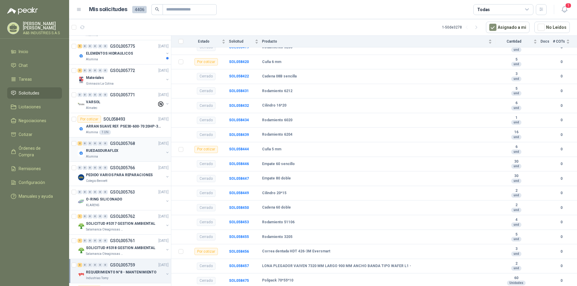 The image size is (577, 286). I want to click on b: SOL058431, so click(239, 91).